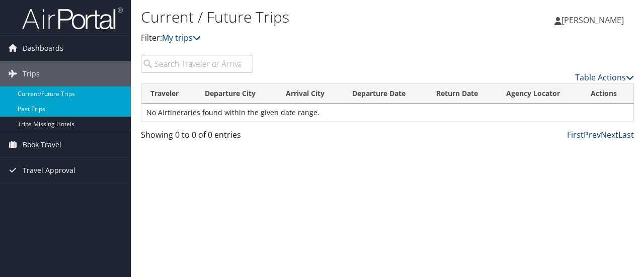 This screenshot has width=644, height=277. Describe the element at coordinates (196, 64) in the screenshot. I see `input: Search Traveler or Arrival City` at that location.